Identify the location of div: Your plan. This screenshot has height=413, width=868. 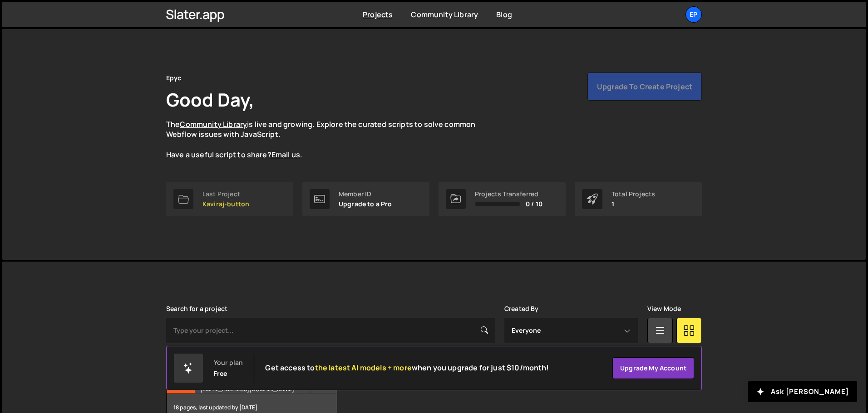
(228, 363).